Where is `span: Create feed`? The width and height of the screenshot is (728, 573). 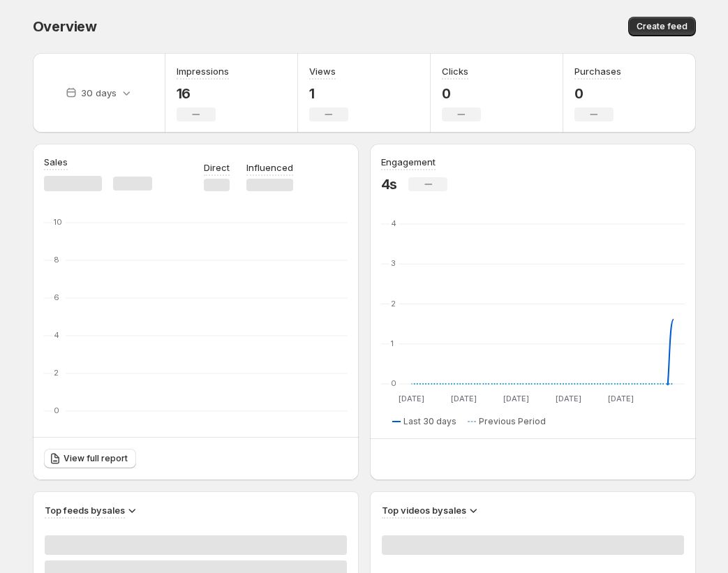 span: Create feed is located at coordinates (662, 26).